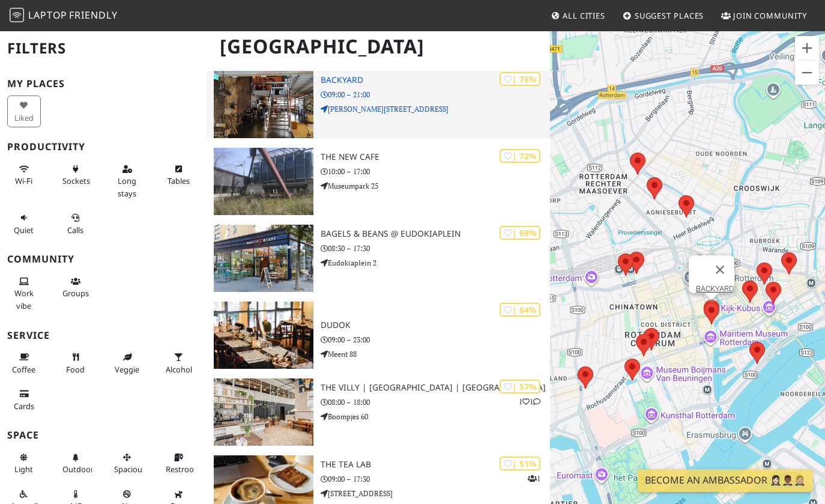 The width and height of the screenshot is (825, 504). Describe the element at coordinates (807, 48) in the screenshot. I see `button: Zoom in` at that location.